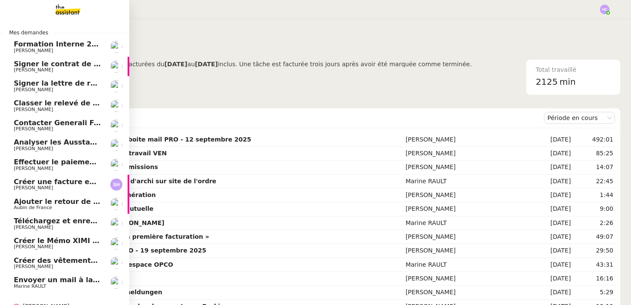  Describe the element at coordinates (30, 286) in the screenshot. I see `span: Marine RAULT` at that location.